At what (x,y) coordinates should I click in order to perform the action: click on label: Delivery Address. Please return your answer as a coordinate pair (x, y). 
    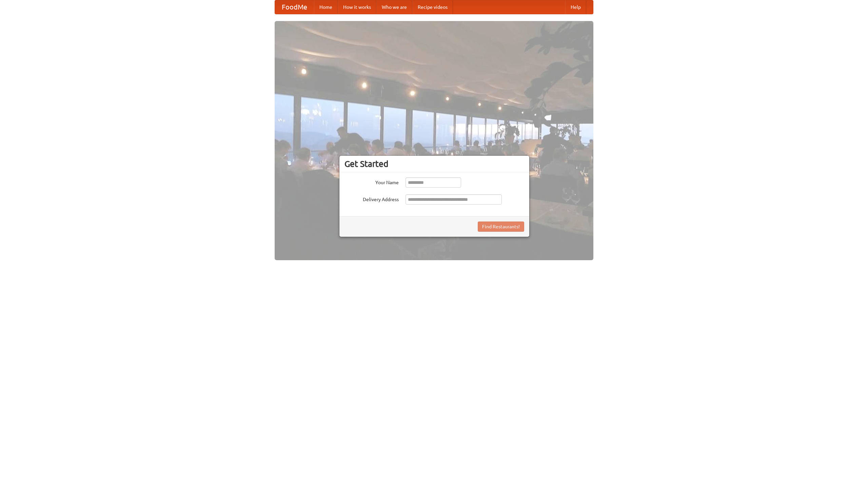
    Looking at the image, I should click on (371, 198).